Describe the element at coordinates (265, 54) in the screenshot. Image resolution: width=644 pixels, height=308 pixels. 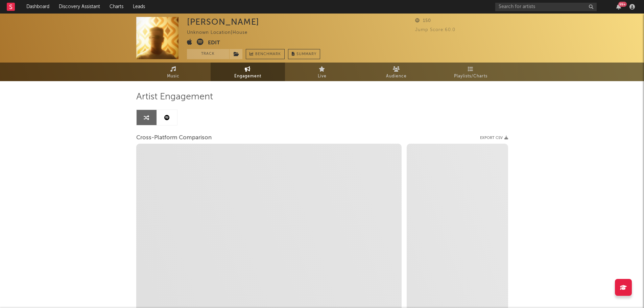
I see `a: Benchmark` at that location.